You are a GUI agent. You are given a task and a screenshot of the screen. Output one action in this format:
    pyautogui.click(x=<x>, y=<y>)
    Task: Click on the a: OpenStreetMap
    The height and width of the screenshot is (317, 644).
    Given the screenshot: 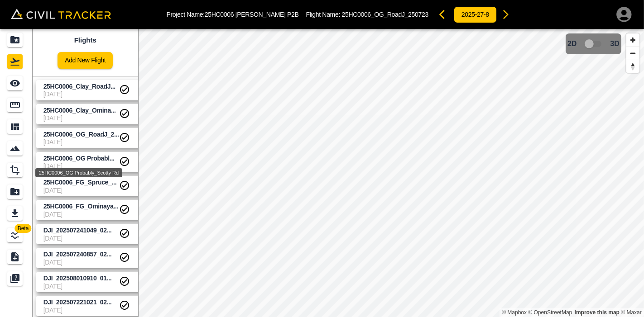 What is the action you would take?
    pyautogui.click(x=550, y=313)
    